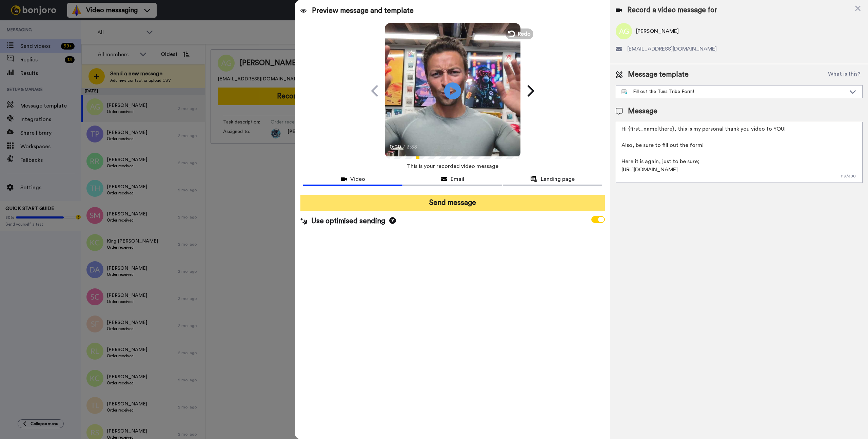 The image size is (868, 439). Describe the element at coordinates (844, 75) in the screenshot. I see `button: What is this?` at that location.